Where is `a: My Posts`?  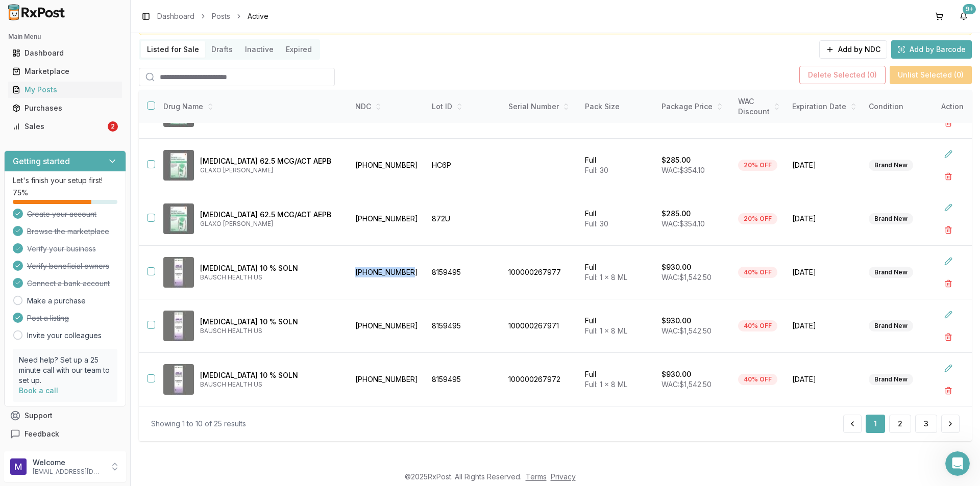
a: My Posts is located at coordinates (64, 90).